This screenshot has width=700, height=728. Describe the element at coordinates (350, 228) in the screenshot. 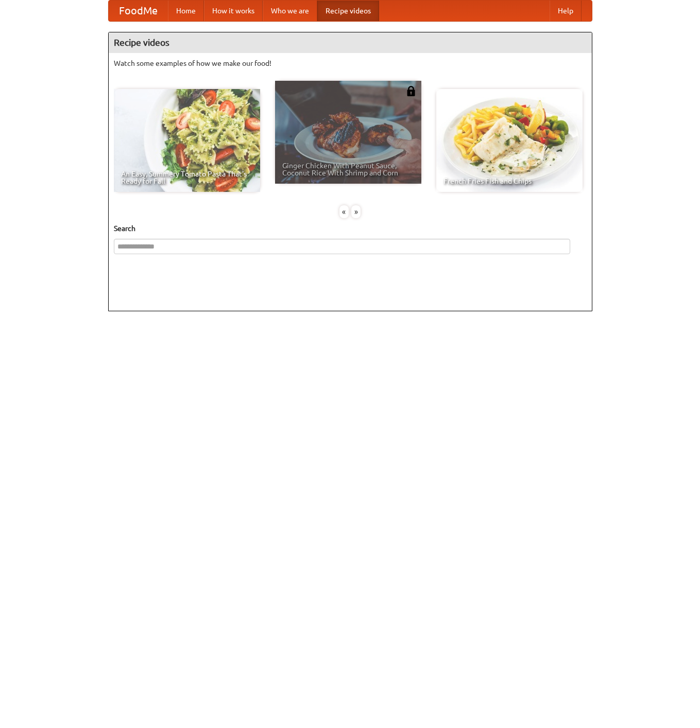

I see `h5: Search` at that location.